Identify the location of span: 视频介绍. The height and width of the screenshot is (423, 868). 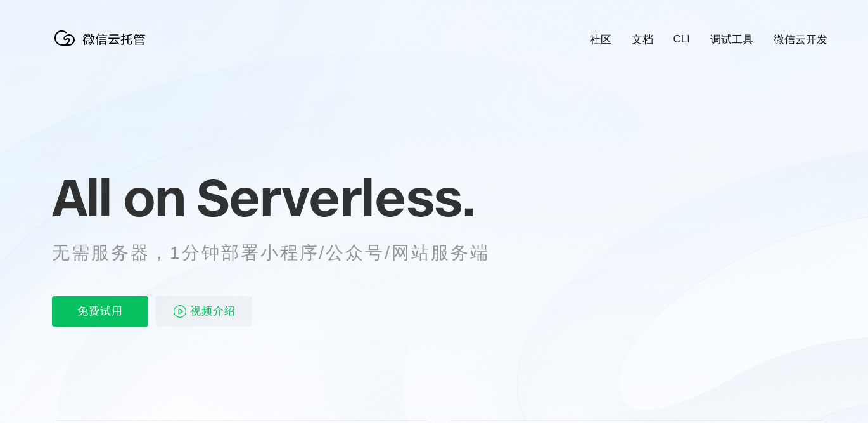
(213, 312).